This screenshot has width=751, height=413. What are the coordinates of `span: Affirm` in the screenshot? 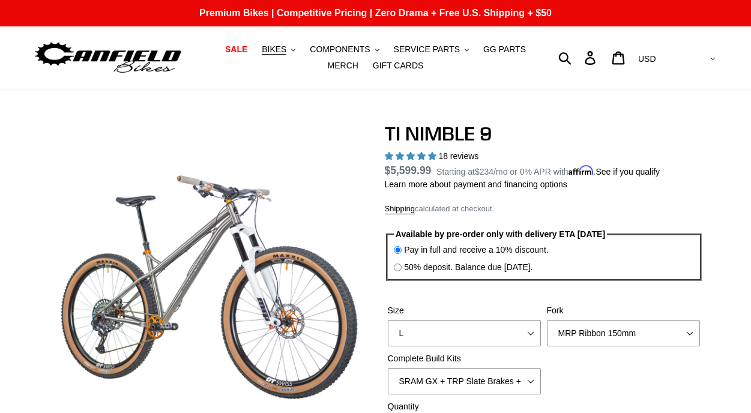 It's located at (581, 170).